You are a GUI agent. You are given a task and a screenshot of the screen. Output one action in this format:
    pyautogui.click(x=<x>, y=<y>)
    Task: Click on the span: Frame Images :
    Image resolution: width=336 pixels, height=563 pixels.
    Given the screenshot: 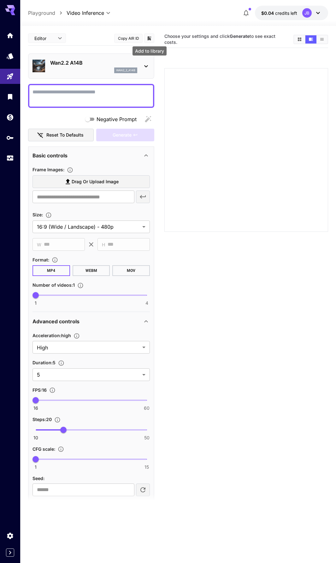 What is the action you would take?
    pyautogui.click(x=48, y=169)
    